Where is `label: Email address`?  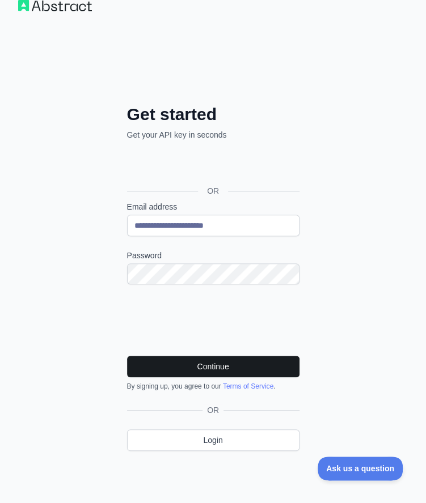
label: Email address is located at coordinates (213, 207).